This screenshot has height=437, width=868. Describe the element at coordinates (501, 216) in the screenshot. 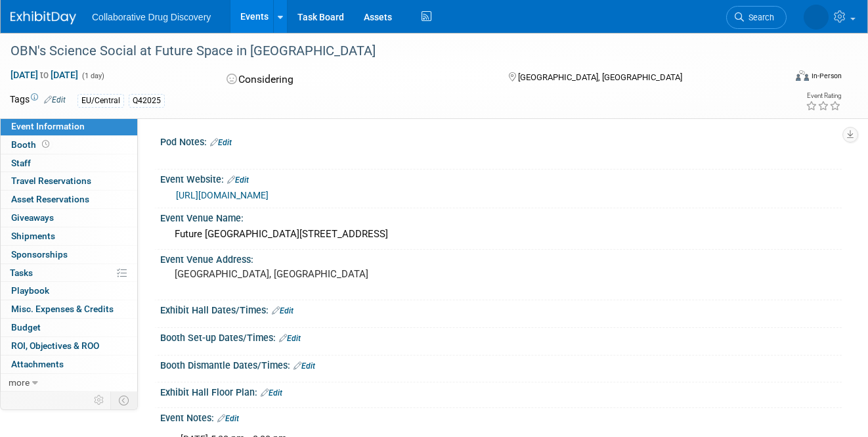

I see `div: Event Venue Name:` at that location.